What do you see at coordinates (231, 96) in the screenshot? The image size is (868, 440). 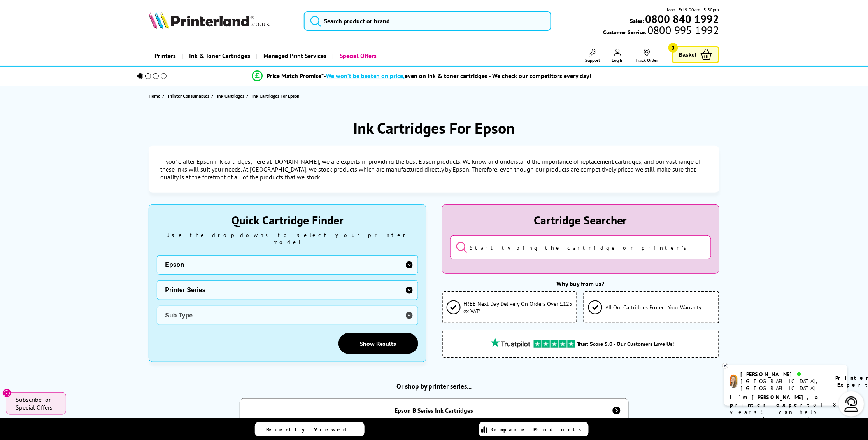 I see `span: Ink Cartridges` at bounding box center [231, 96].